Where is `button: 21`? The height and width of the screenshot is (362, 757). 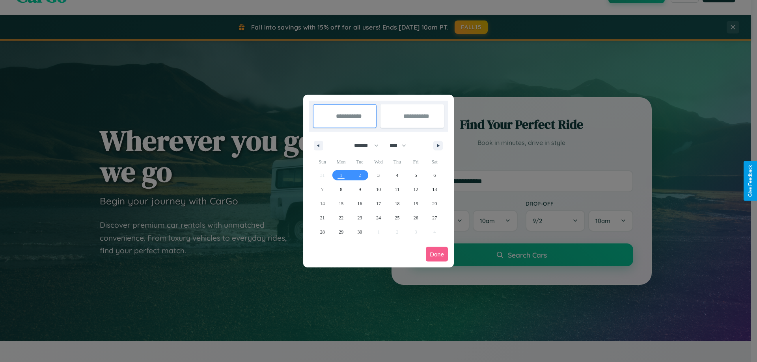
button: 21 is located at coordinates (322, 218).